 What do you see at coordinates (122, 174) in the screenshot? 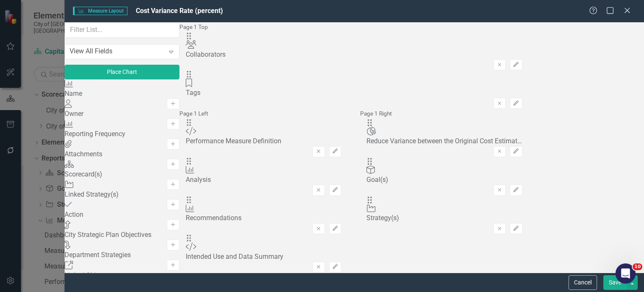
I see `div: Scorecard(s)` at bounding box center [122, 174].